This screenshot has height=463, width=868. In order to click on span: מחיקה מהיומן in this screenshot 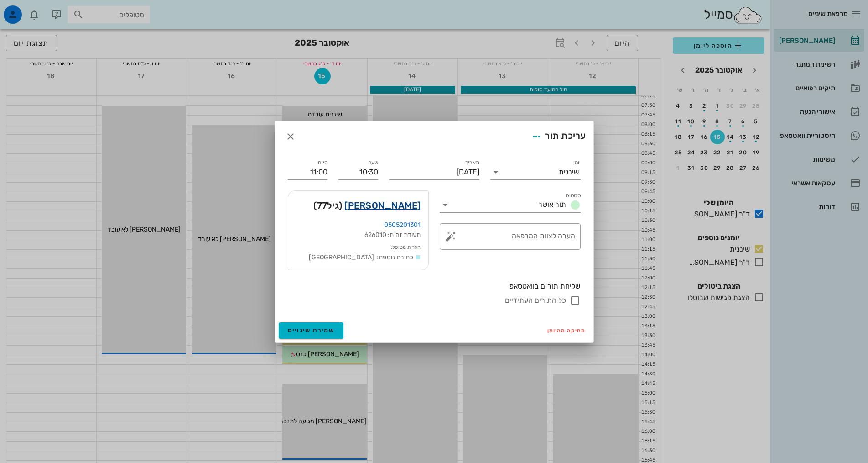, I will do `click(567, 330)`.